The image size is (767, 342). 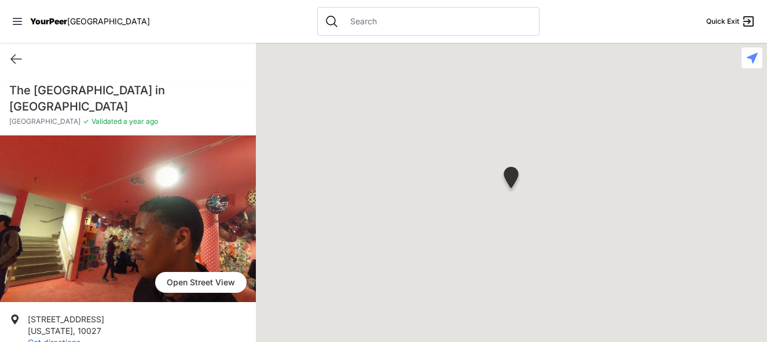 I want to click on span: 10027, so click(x=89, y=331).